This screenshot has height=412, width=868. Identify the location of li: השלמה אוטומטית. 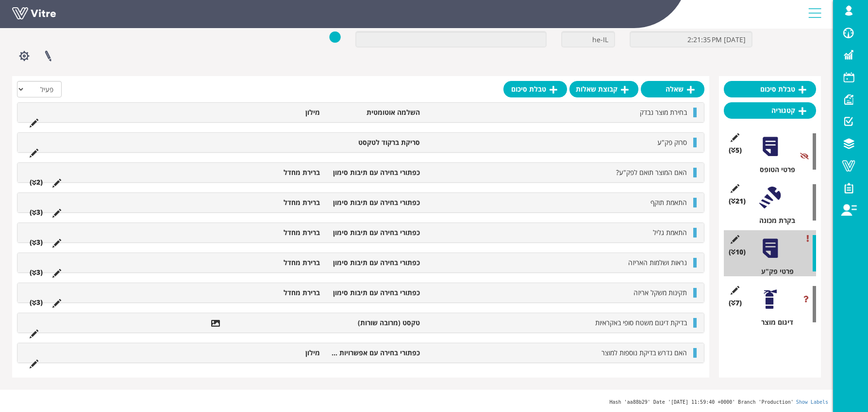
(375, 112).